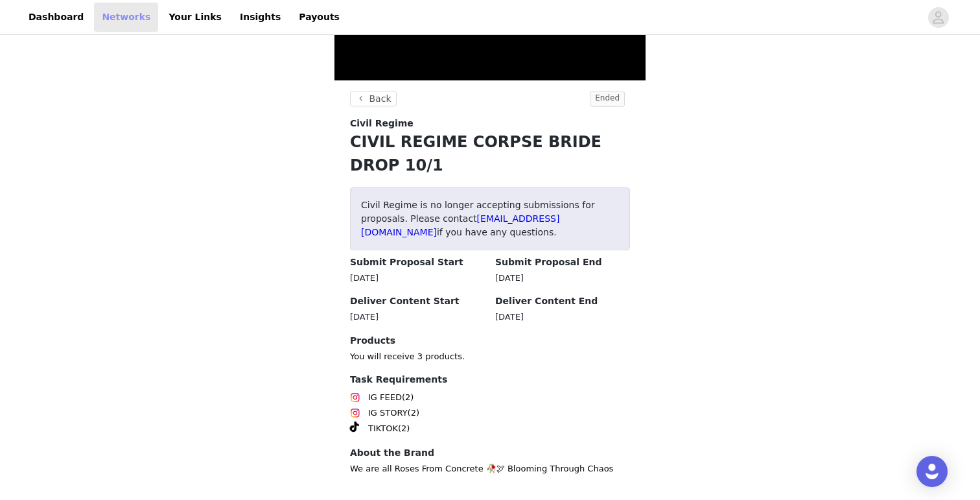 Image resolution: width=980 pixels, height=500 pixels. What do you see at coordinates (388, 413) in the screenshot?
I see `span: IG STORY` at bounding box center [388, 413].